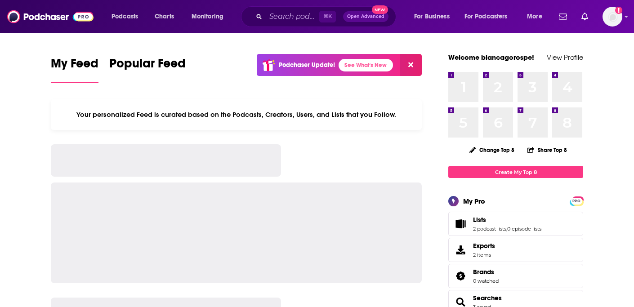  Describe the element at coordinates (431, 17) in the screenshot. I see `span: For Business` at that location.